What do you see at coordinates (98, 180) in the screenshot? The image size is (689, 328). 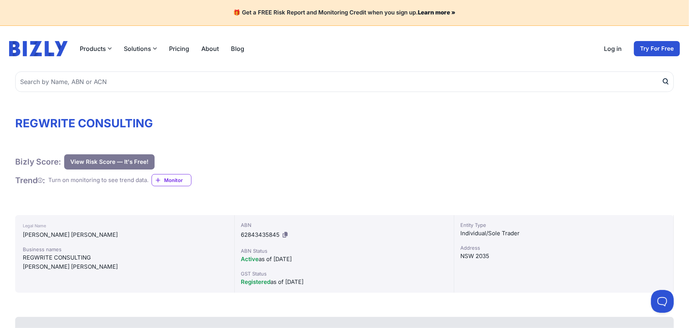 I see `div: Turn on monitoring to see trend data.` at bounding box center [98, 180].